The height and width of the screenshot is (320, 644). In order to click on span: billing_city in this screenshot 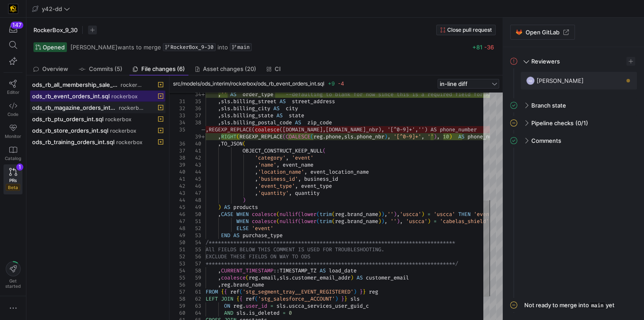, I will do `click(252, 109)`.